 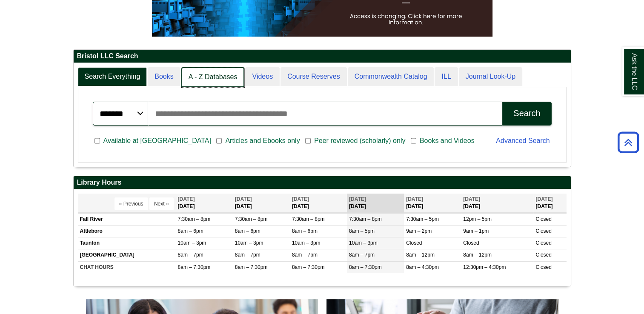 What do you see at coordinates (322, 56) in the screenshot?
I see `h2: Bristol LLC Search` at bounding box center [322, 56].